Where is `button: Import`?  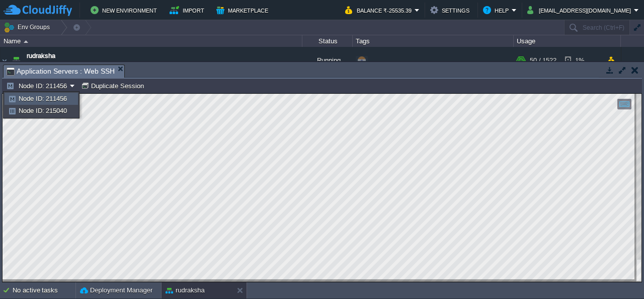
button: Import is located at coordinates (188, 10).